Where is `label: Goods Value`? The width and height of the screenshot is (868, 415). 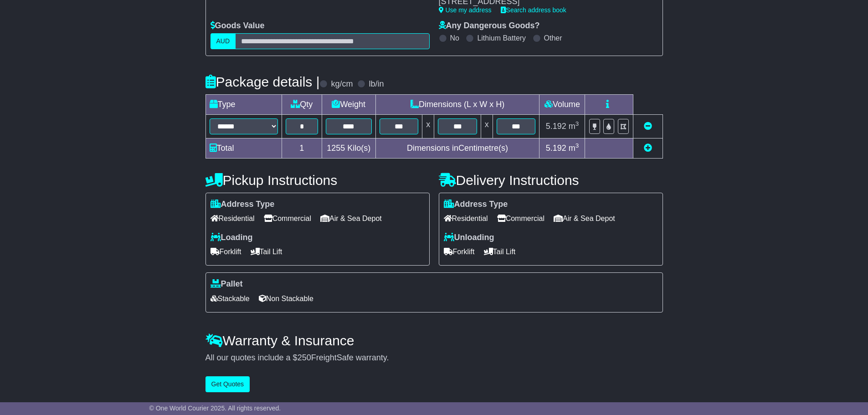 label: Goods Value is located at coordinates (237, 26).